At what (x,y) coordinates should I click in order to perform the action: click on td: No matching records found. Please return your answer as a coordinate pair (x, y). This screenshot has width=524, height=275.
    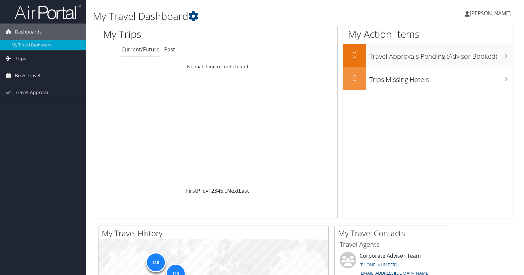
    Looking at the image, I should click on (218, 67).